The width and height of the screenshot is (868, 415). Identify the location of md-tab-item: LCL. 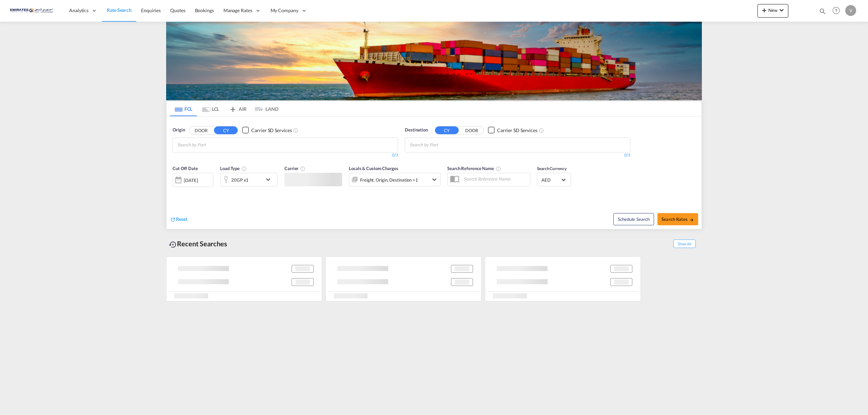
(210, 109).